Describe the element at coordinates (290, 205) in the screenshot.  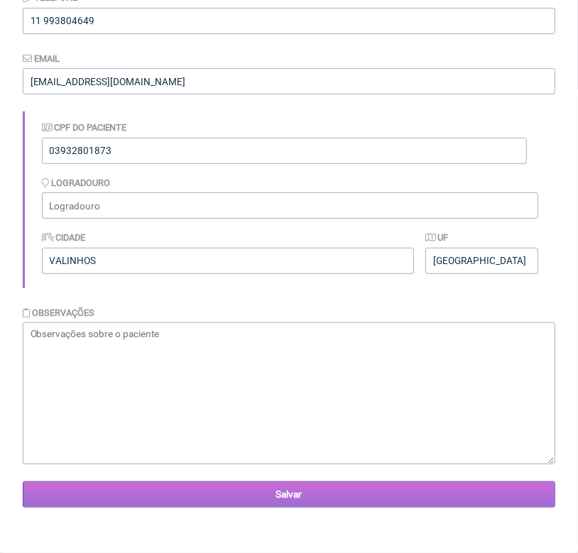
I see `input: Logradouro` at that location.